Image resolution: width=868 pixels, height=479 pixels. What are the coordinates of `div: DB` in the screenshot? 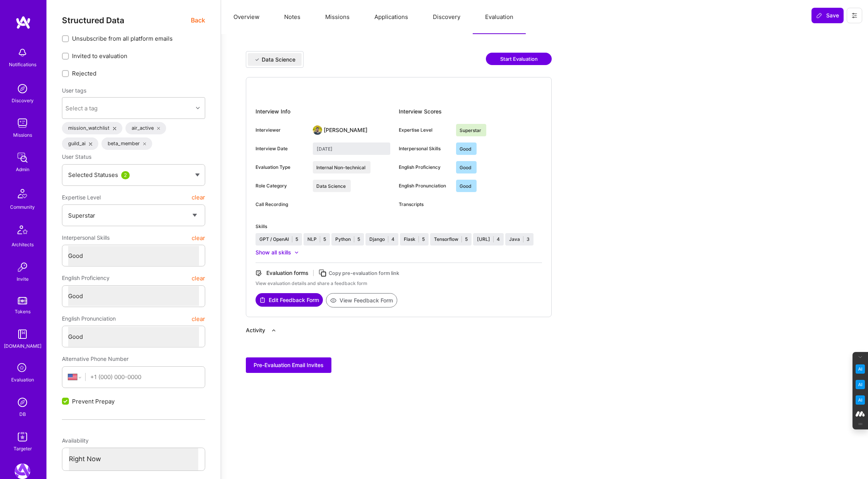 It's located at (23, 414).